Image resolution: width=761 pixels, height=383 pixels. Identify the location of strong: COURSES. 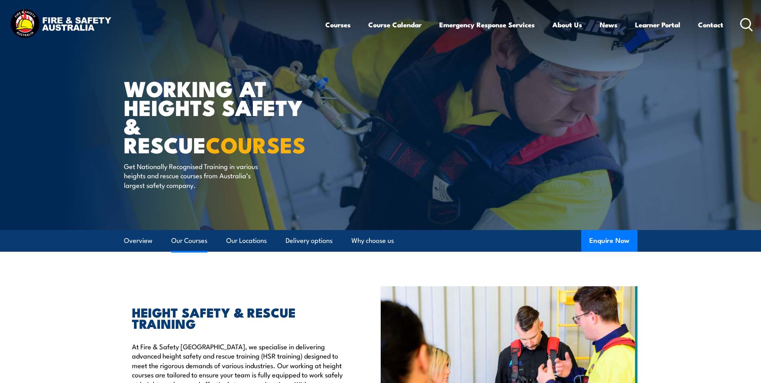
(255, 144).